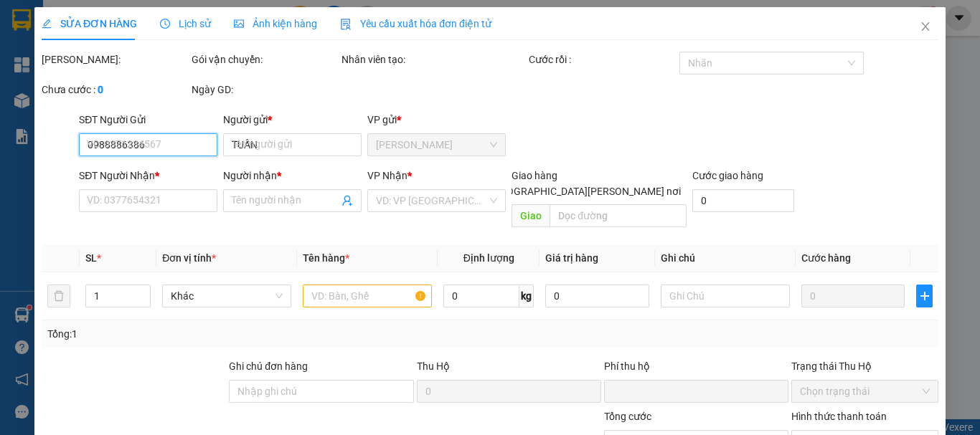 The width and height of the screenshot is (980, 435). I want to click on button: delete, so click(59, 296).